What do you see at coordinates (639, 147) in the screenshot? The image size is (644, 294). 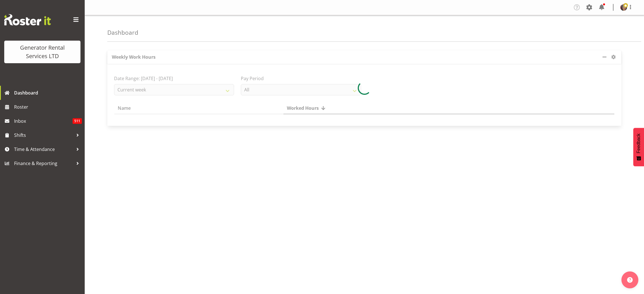 I see `button: Feedback - Show survey` at bounding box center [639, 147].